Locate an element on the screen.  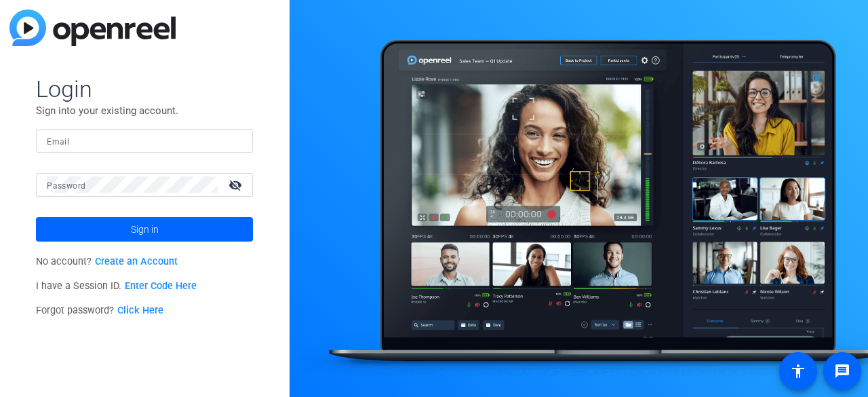
a: Create an Account is located at coordinates (136, 262).